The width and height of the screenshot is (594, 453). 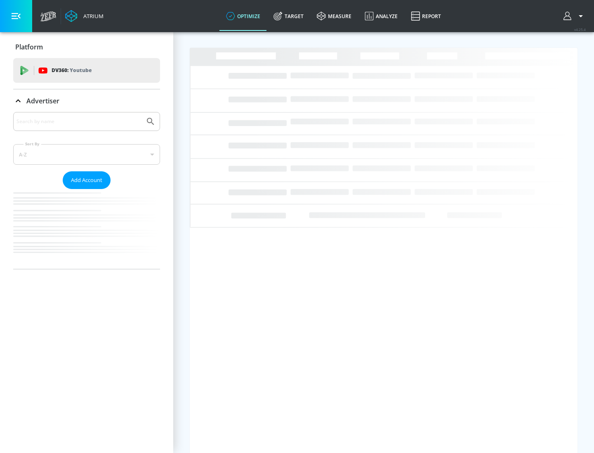 I want to click on div: A-Z, so click(x=87, y=155).